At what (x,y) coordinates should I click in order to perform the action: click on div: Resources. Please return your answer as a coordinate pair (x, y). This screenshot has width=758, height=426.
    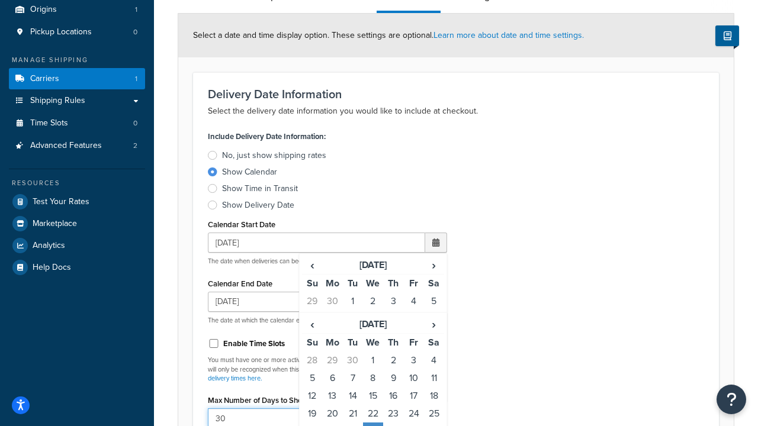
    Looking at the image, I should click on (77, 183).